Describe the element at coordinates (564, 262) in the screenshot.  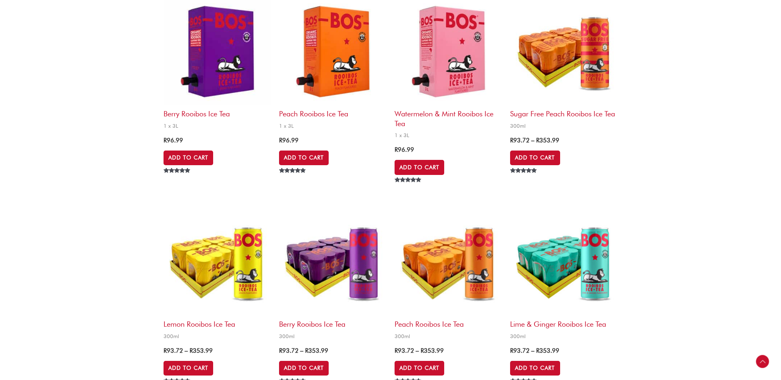
I see `img: Lime & Ginger Rooibos Ice Tea` at that location.